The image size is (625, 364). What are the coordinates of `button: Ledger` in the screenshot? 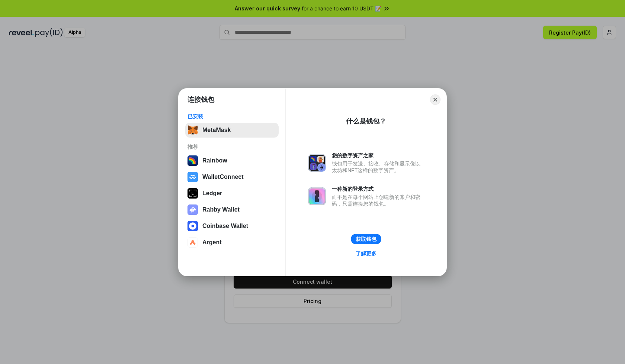 It's located at (232, 193).